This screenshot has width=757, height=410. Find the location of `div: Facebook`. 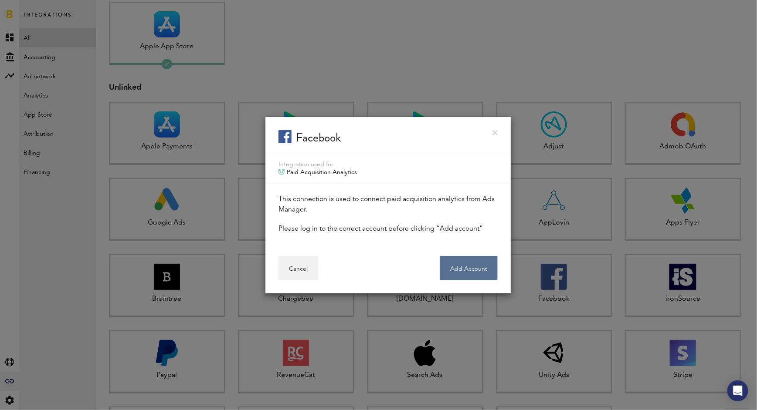

div: Facebook is located at coordinates (318, 138).